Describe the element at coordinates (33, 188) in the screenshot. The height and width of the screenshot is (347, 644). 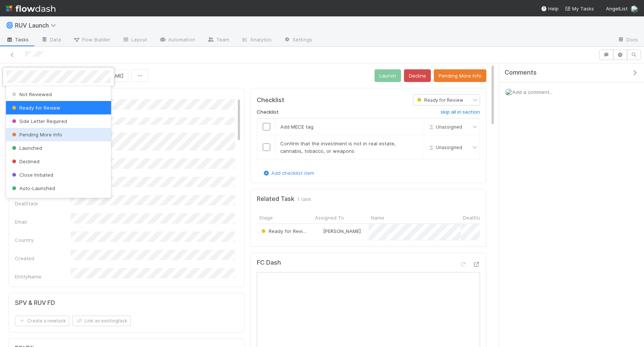
I see `span: Auto-Launched` at that location.